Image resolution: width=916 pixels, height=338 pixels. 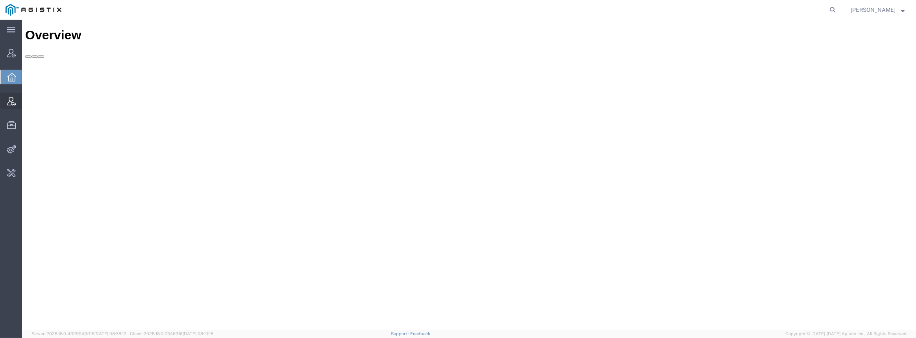 What do you see at coordinates (33, 10) in the screenshot?
I see `img: logo` at bounding box center [33, 10].